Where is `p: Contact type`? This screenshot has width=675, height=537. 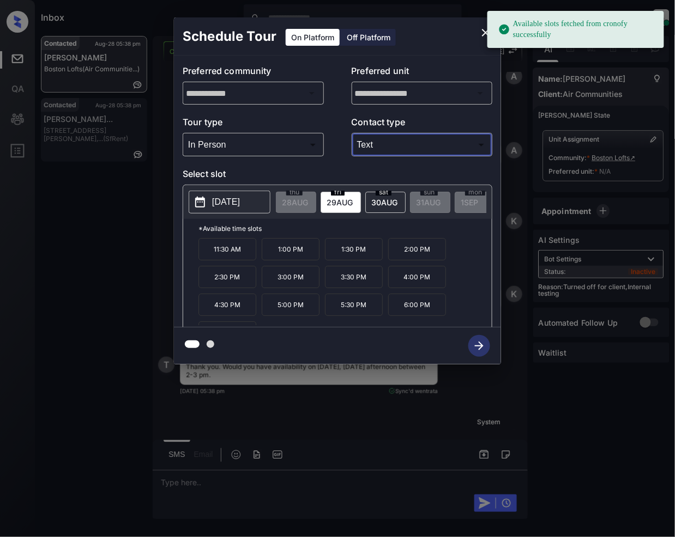
p: Contact type is located at coordinates (422, 124).